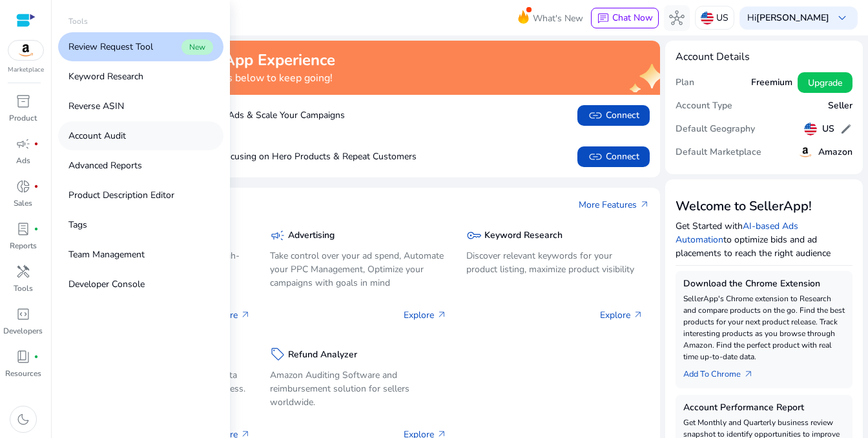 This screenshot has width=868, height=438. I want to click on p: Review Request Tool, so click(111, 46).